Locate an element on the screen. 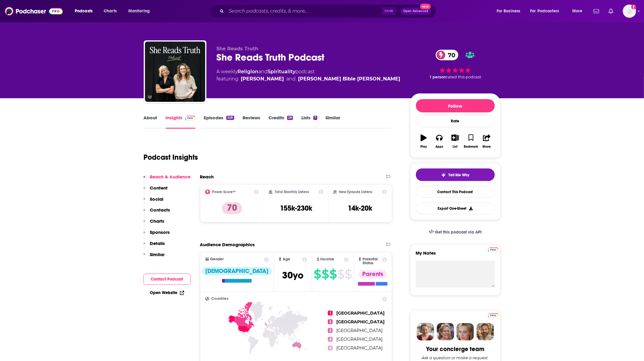 This screenshot has height=361, width=644. span: 1 is located at coordinates (330, 313).